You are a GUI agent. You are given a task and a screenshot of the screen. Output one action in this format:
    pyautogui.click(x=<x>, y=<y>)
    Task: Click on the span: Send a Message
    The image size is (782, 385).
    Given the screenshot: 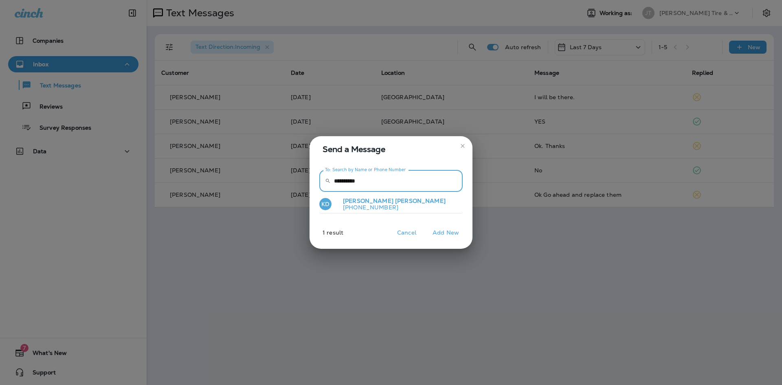 What is the action you would take?
    pyautogui.click(x=392, y=149)
    